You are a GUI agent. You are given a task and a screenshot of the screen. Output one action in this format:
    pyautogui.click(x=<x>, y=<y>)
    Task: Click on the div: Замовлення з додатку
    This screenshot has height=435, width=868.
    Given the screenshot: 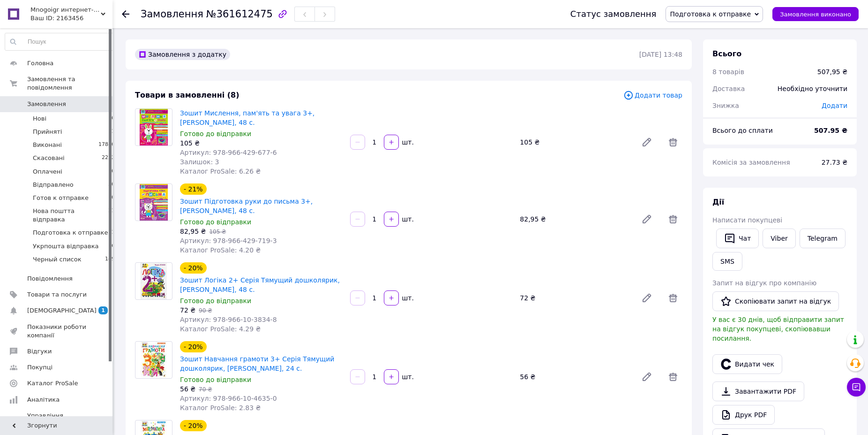 What is the action you would take?
    pyautogui.click(x=182, y=54)
    